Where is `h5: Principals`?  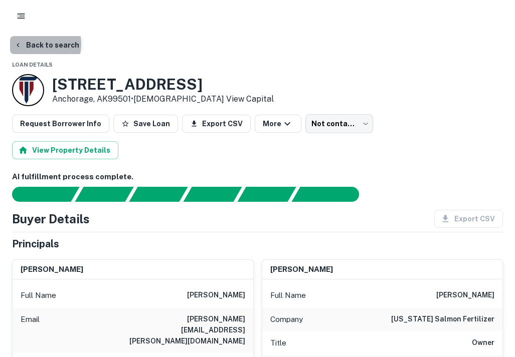
h5: Principals is located at coordinates (36, 244).